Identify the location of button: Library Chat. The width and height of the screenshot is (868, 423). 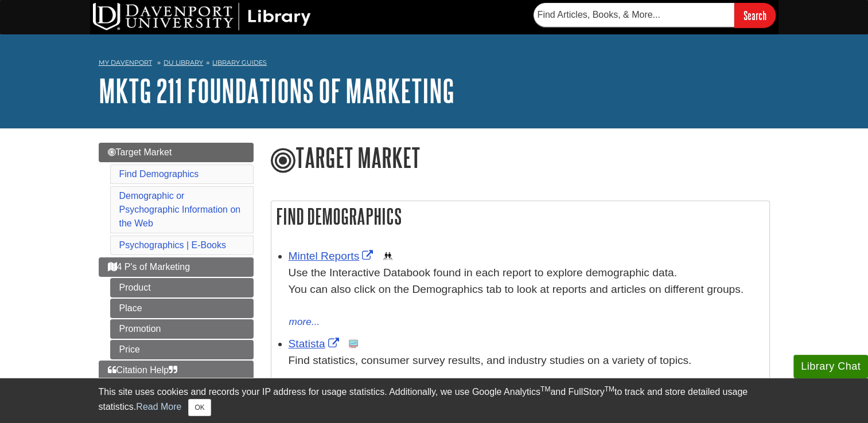
(830, 366).